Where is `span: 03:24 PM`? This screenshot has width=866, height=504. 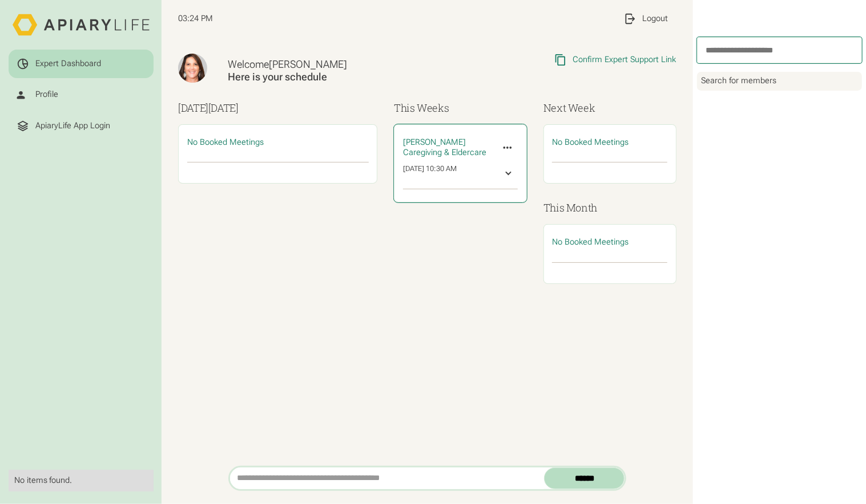
span: 03:24 PM is located at coordinates (195, 19).